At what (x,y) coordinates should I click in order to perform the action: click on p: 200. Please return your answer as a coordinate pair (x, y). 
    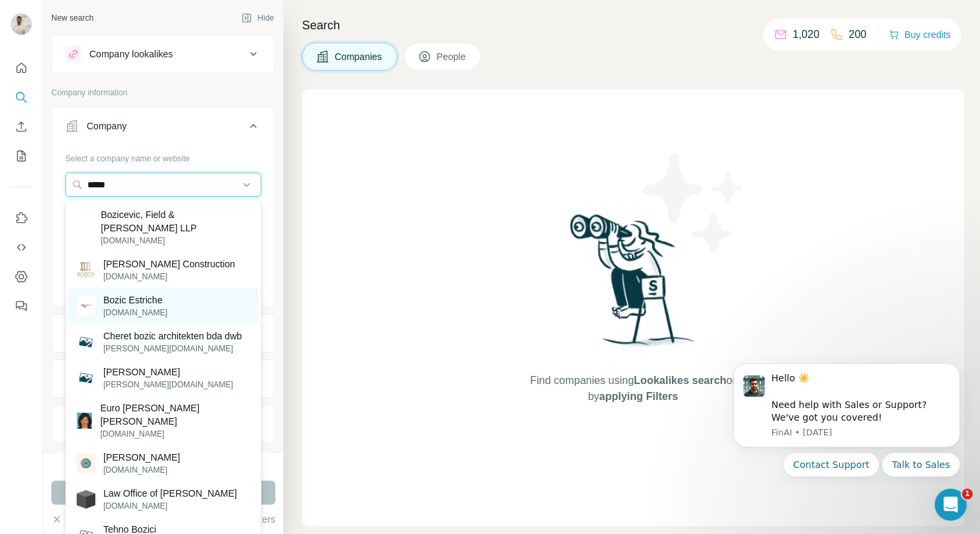
    Looking at the image, I should click on (857, 35).